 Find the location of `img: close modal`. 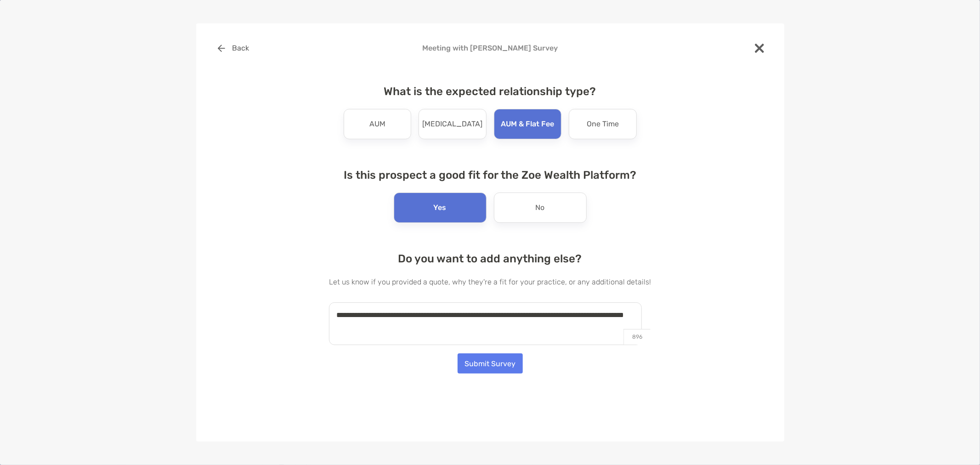

img: close modal is located at coordinates (760, 48).